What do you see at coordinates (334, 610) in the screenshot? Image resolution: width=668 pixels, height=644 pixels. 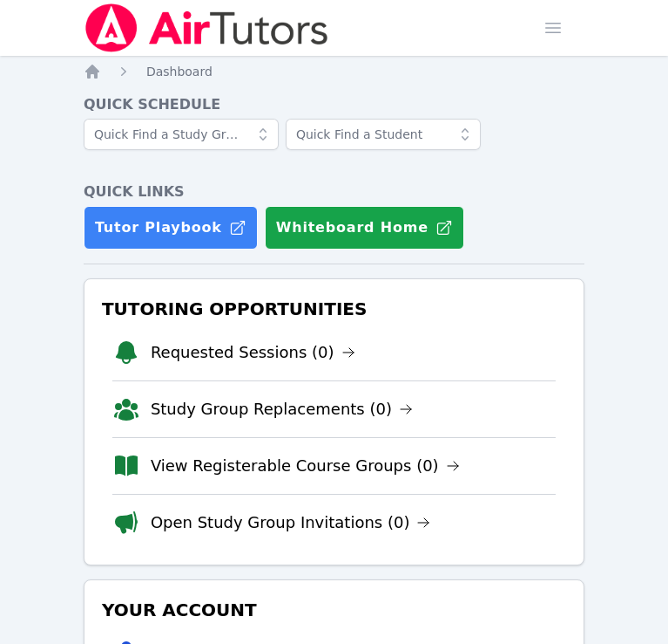 I see `h3: Your Account` at bounding box center [334, 610].